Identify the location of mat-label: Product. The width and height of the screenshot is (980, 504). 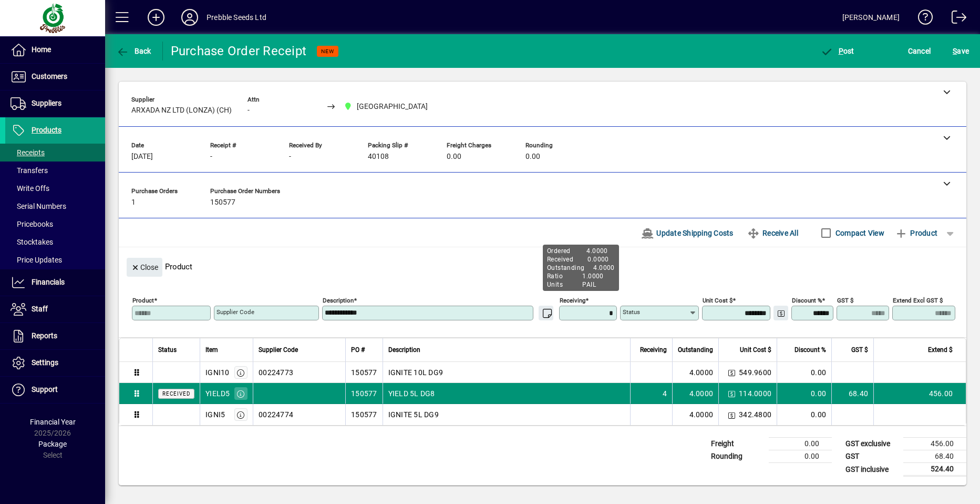
(143, 300).